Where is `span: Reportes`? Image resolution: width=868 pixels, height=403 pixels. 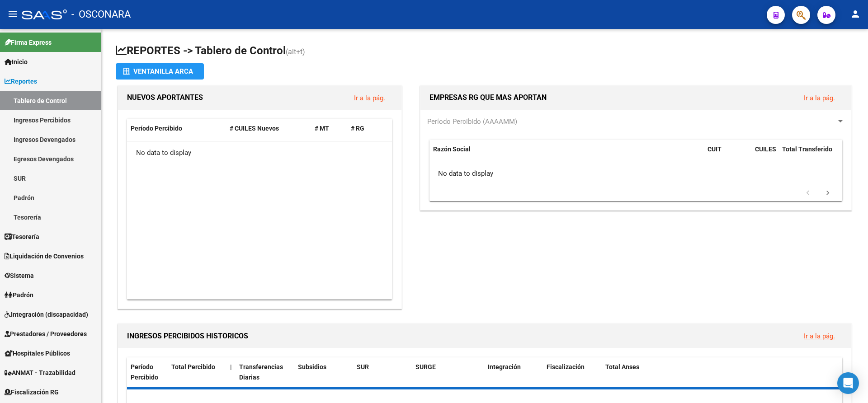 span: Reportes is located at coordinates (20, 81).